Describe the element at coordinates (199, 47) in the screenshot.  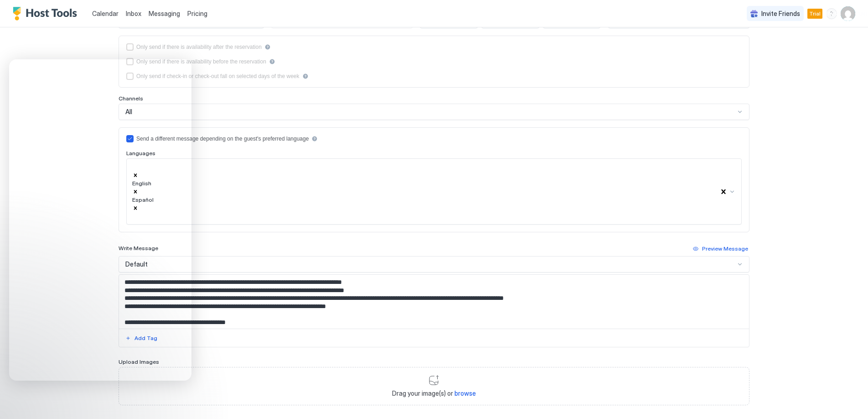
I see `div: Only send if there is availability after the reservation` at that location.